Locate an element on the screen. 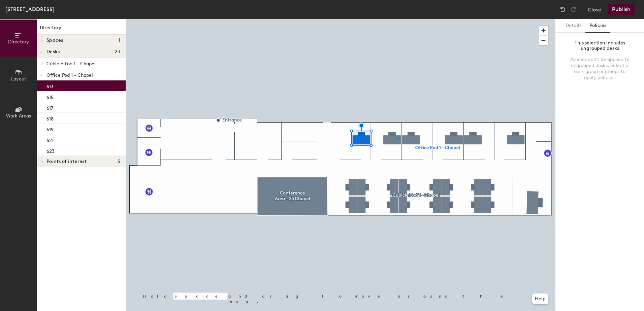 Image resolution: width=644 pixels, height=311 pixels. button: Help is located at coordinates (540, 299).